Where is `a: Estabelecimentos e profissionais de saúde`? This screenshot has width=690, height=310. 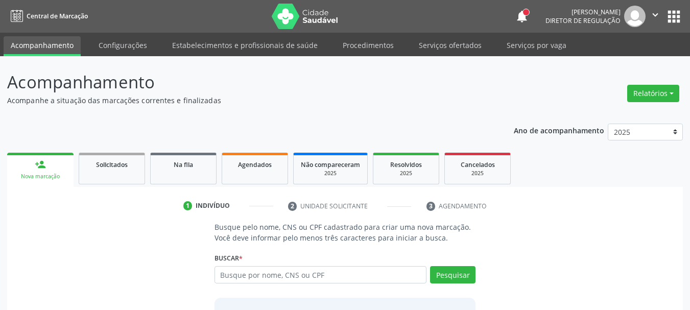 a: Estabelecimentos e profissionais de saúde is located at coordinates (245, 45).